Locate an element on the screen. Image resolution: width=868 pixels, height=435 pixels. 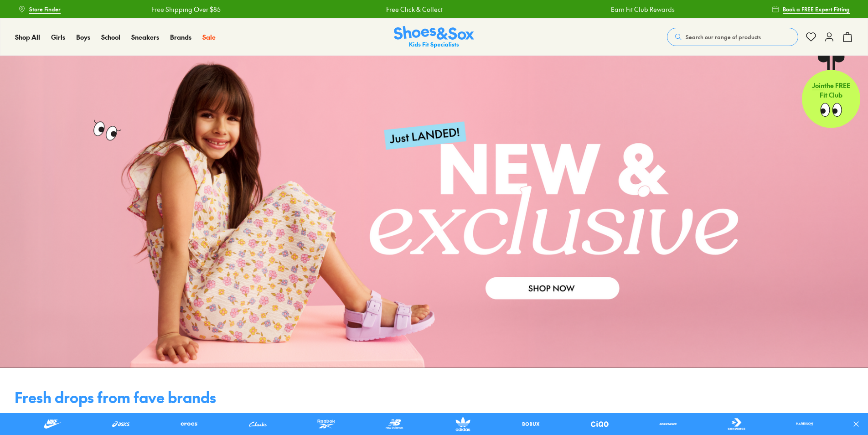
p: the FREE Fit Club is located at coordinates (831, 90).